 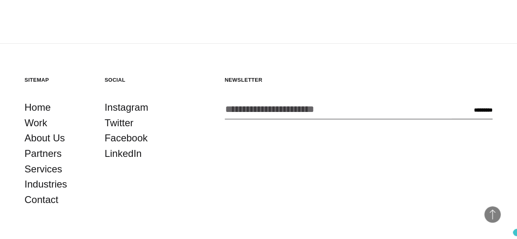 I want to click on a: About Us, so click(x=45, y=138).